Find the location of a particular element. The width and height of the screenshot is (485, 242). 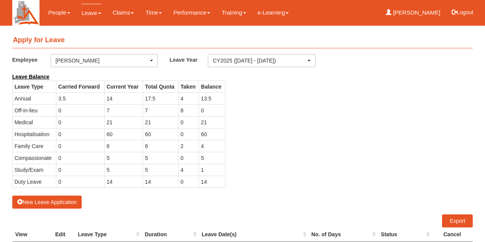

a: Performance is located at coordinates (192, 13).